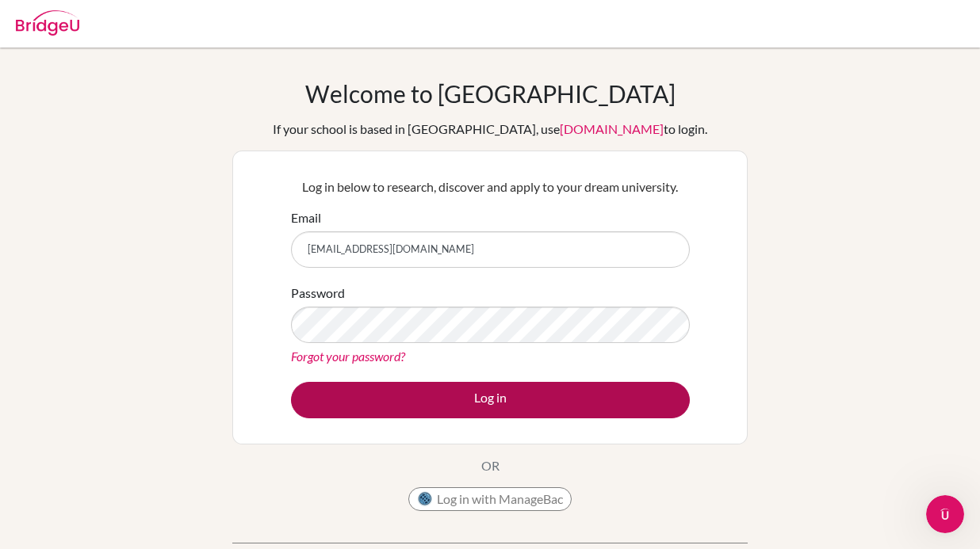 The width and height of the screenshot is (980, 549). Describe the element at coordinates (48, 23) in the screenshot. I see `img: Bridge-U` at that location.